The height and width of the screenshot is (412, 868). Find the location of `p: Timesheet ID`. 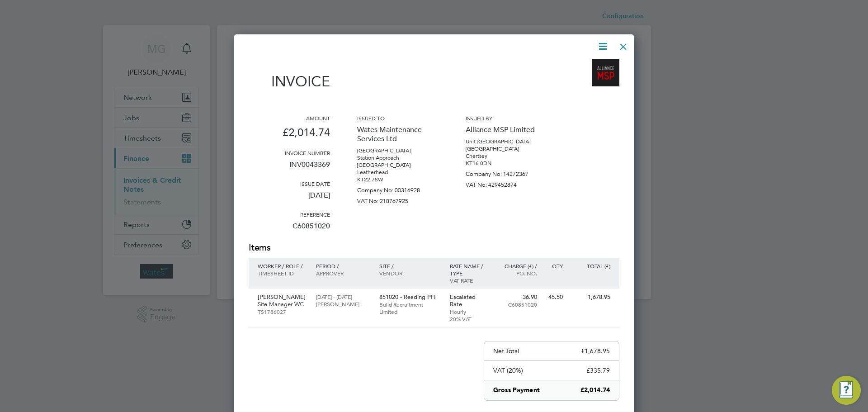

p: Timesheet ID is located at coordinates (282, 273).